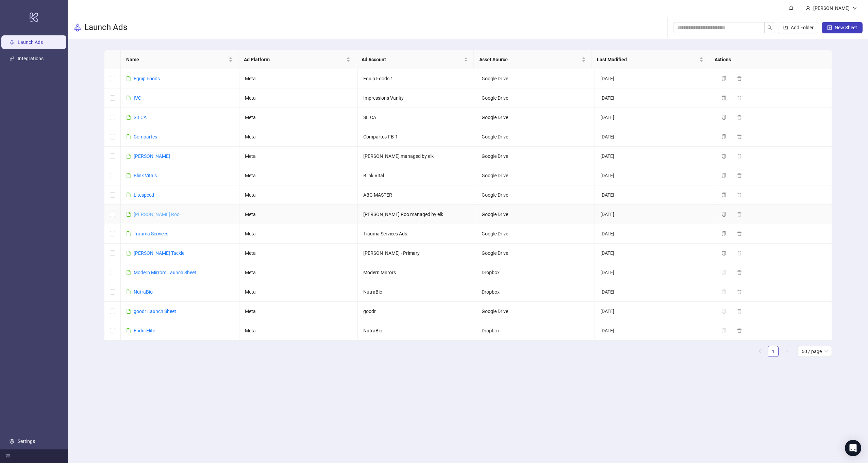 Image resolution: width=868 pixels, height=463 pixels. I want to click on li: Next Page, so click(787, 351).